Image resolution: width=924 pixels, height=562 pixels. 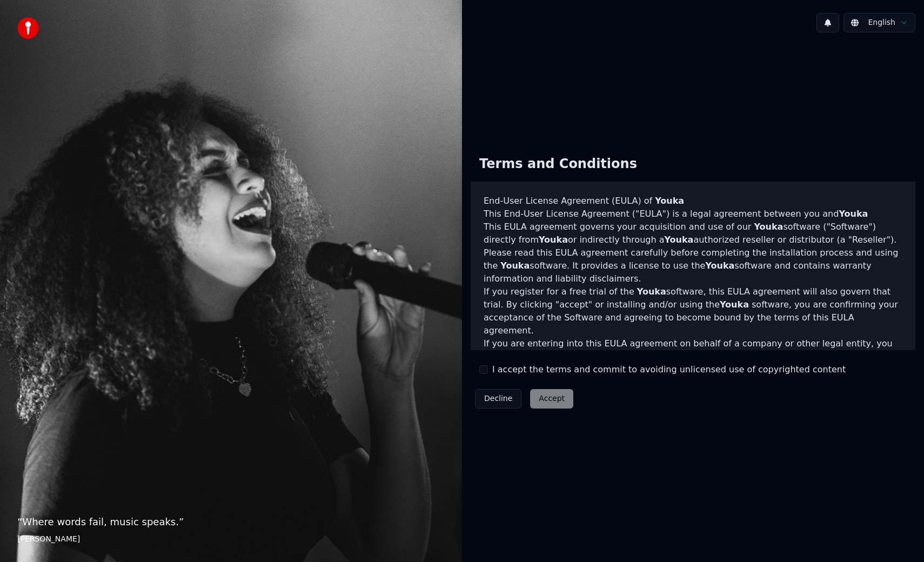 I want to click on p: If you are entering into this EULA agreement on behalf of a company or other legal entity, you re..., so click(x=693, y=370).